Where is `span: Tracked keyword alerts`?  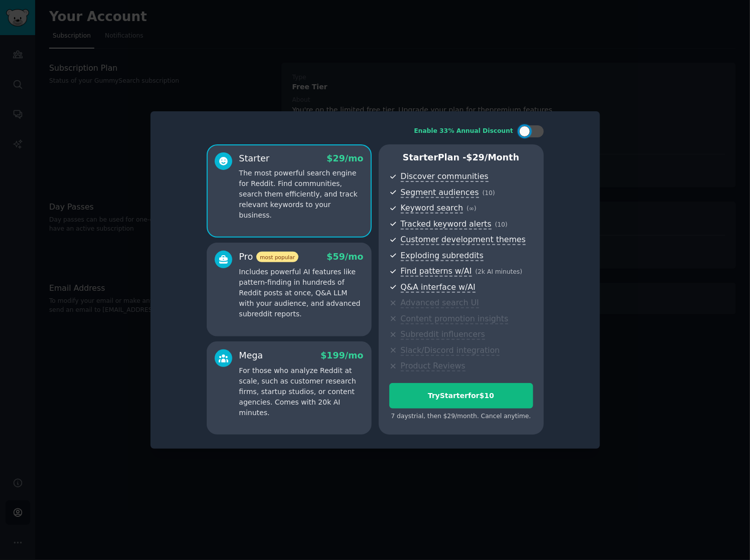 span: Tracked keyword alerts is located at coordinates (446, 224).